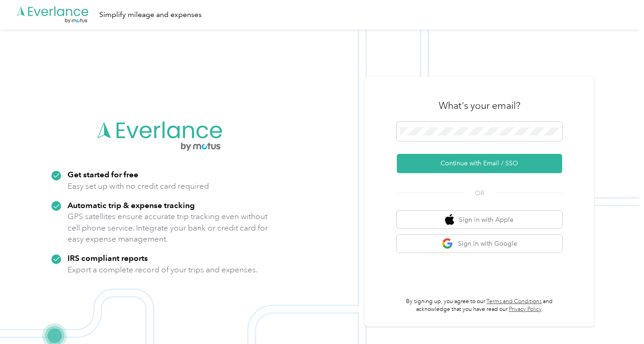  Describe the element at coordinates (162, 270) in the screenshot. I see `p: Export a complete record of your trips and expenses.` at that location.